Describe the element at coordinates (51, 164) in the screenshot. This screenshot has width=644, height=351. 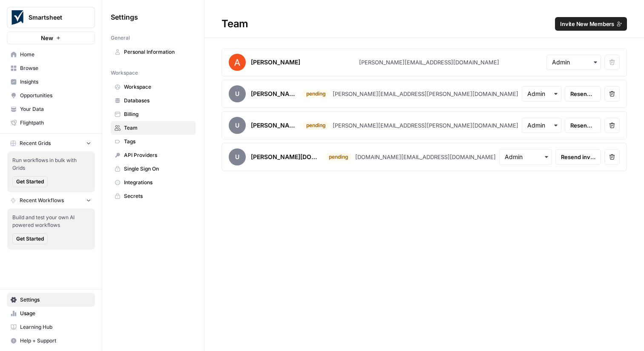
I see `span: Run workflows in bulk with Grids` at that location.